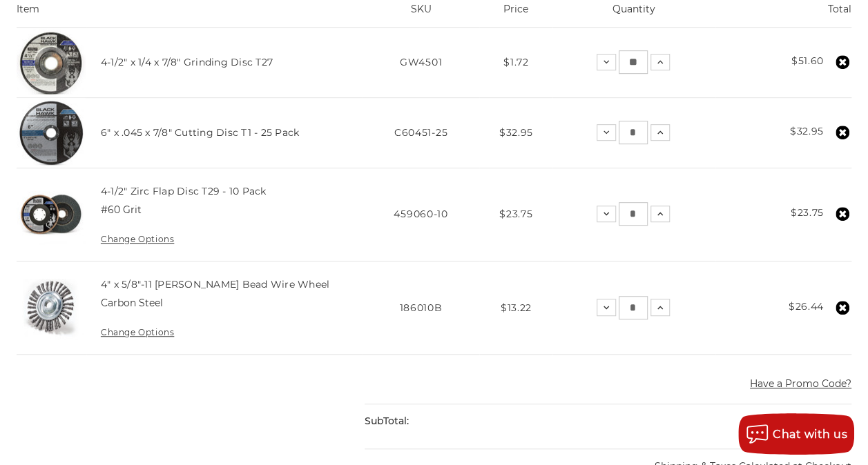  What do you see at coordinates (633, 14) in the screenshot?
I see `th: Quantity` at bounding box center [633, 14].